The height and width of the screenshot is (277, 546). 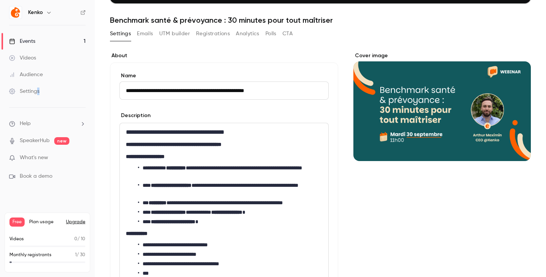 I want to click on label: Cover image, so click(x=442, y=56).